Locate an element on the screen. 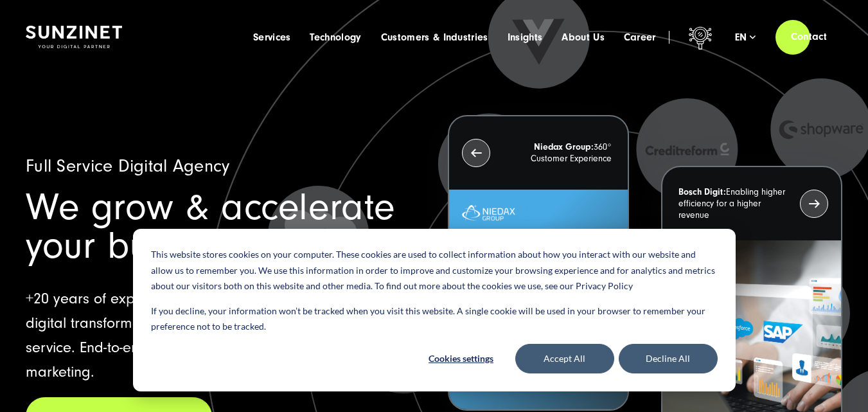 The height and width of the screenshot is (412, 868). a: Customers & Industries is located at coordinates (434, 38).